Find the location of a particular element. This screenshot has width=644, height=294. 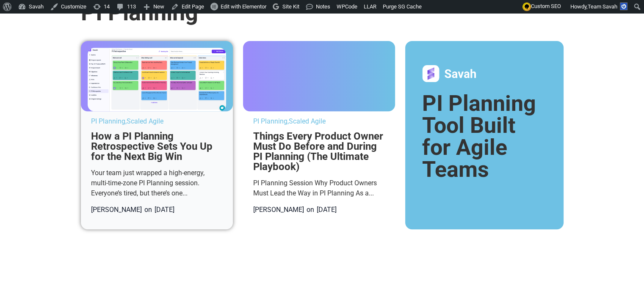

span: Edit with Elementor is located at coordinates (244, 7).